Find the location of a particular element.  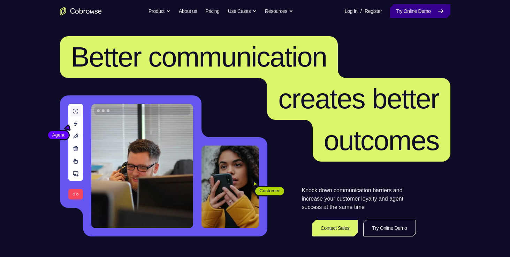

a: About us is located at coordinates (188, 11).